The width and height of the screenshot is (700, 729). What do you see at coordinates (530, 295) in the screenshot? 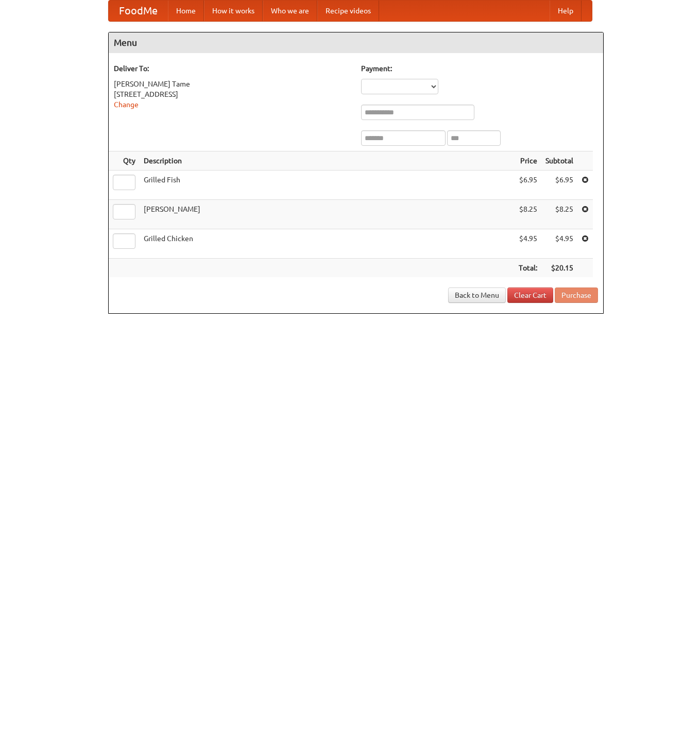
I see `a: Clear Cart` at bounding box center [530, 295].